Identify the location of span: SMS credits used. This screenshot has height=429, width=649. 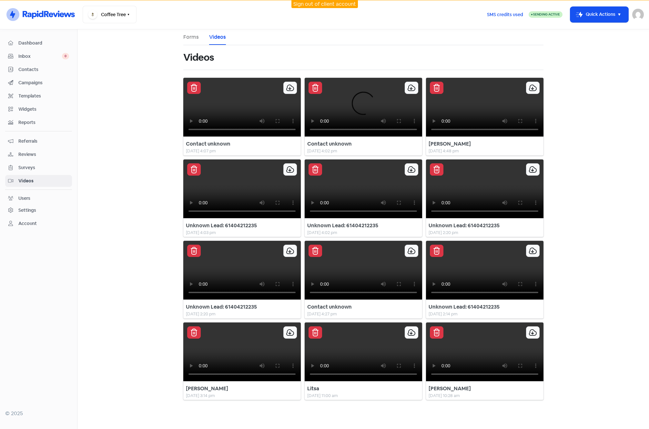
(505, 15).